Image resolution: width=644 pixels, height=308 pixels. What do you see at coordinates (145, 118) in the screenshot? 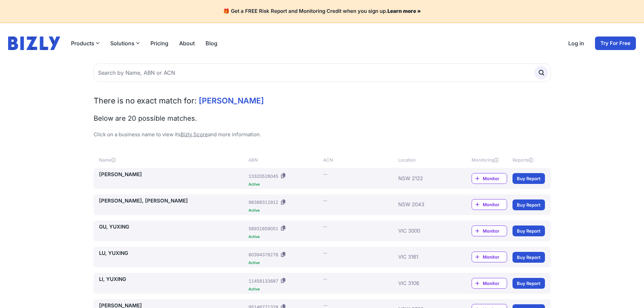
I see `span: Below are 20 possible matches.` at bounding box center [145, 118].